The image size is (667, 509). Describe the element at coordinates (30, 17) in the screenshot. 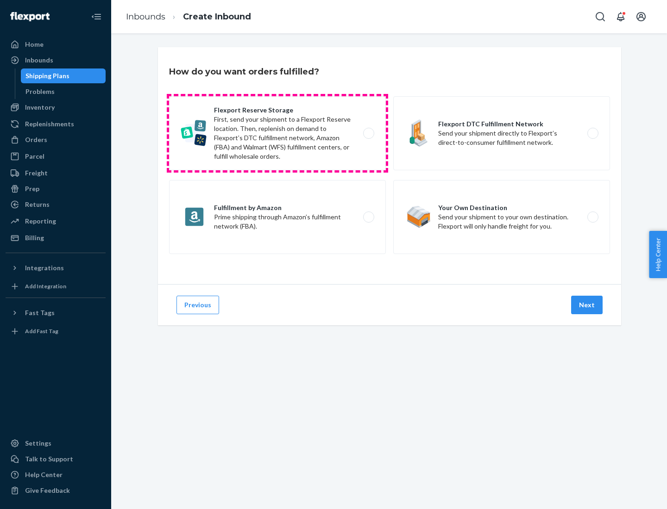

I see `img: Flexport logo` at that location.